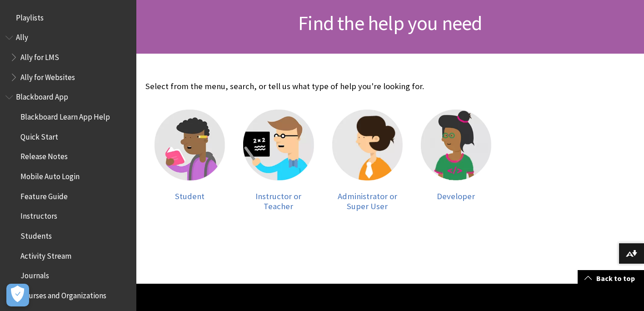 This screenshot has width=644, height=311. What do you see at coordinates (456, 196) in the screenshot?
I see `span: Developer` at bounding box center [456, 196].